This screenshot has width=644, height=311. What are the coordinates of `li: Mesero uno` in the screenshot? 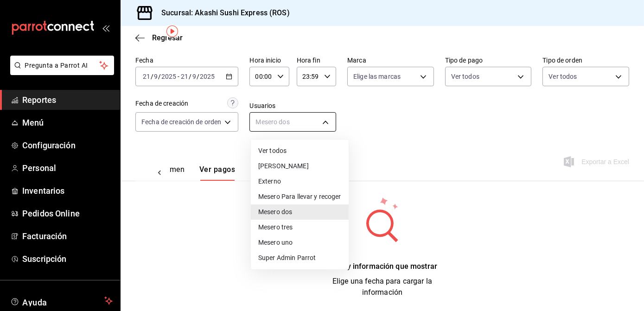 It's located at (300, 242).